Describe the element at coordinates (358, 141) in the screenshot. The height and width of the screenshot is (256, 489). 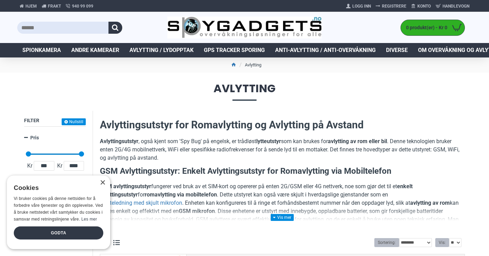
I see `strong: avlytting av rom eller bil` at that location.